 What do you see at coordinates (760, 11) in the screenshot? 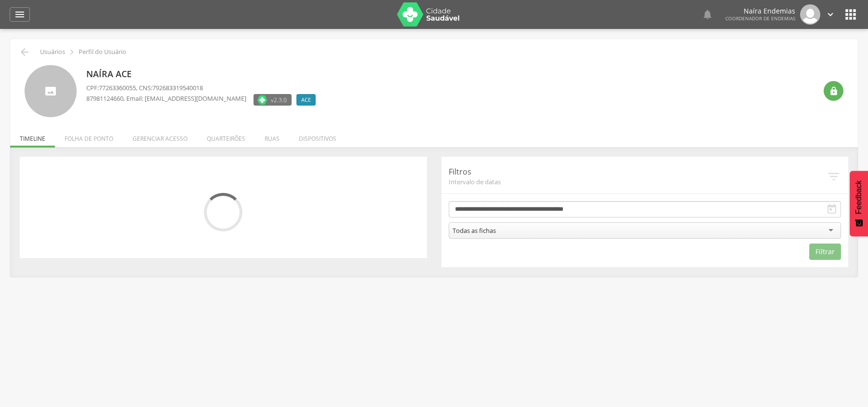
I see `p: Naíra Endemias` at bounding box center [760, 11].